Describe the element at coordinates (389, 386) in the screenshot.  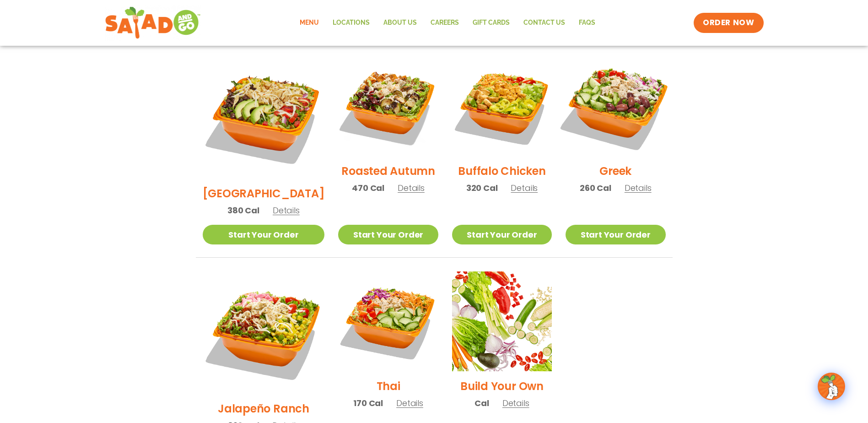
I see `h2: Thai` at that location.